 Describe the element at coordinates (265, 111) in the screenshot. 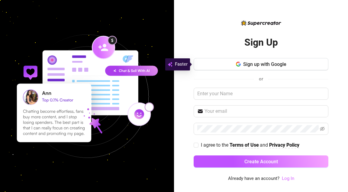

I see `input: Your email` at that location.